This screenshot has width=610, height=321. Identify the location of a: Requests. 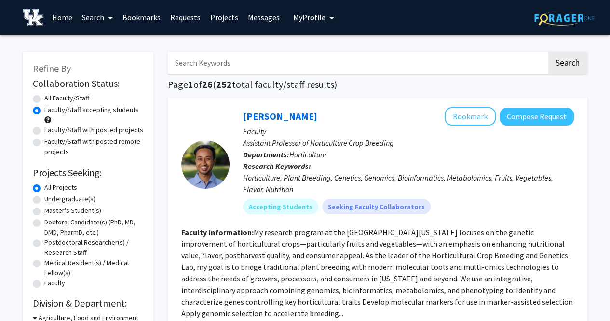
(185, 17).